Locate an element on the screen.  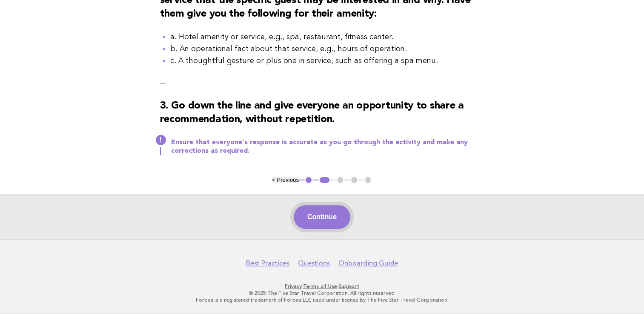
a: Questions is located at coordinates (313, 264).